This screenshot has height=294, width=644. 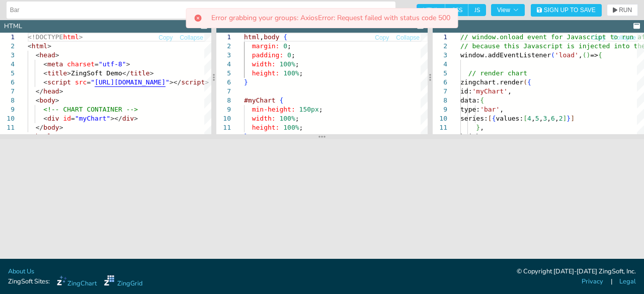 I want to click on span: 'load', so click(x=567, y=55).